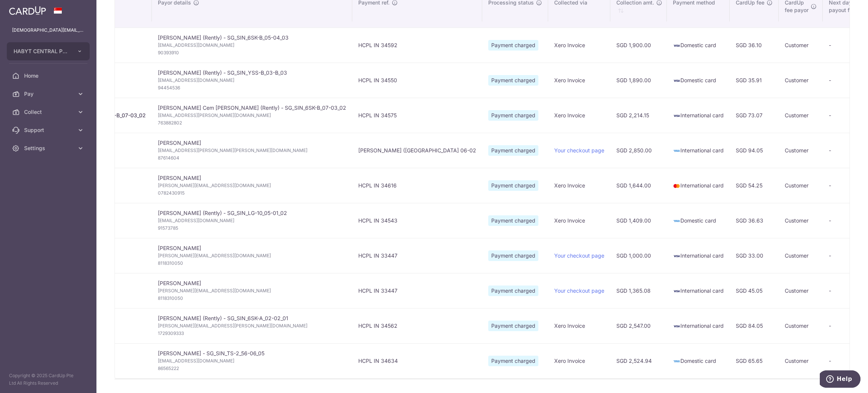 The height and width of the screenshot is (393, 868). I want to click on span: Support, so click(49, 130).